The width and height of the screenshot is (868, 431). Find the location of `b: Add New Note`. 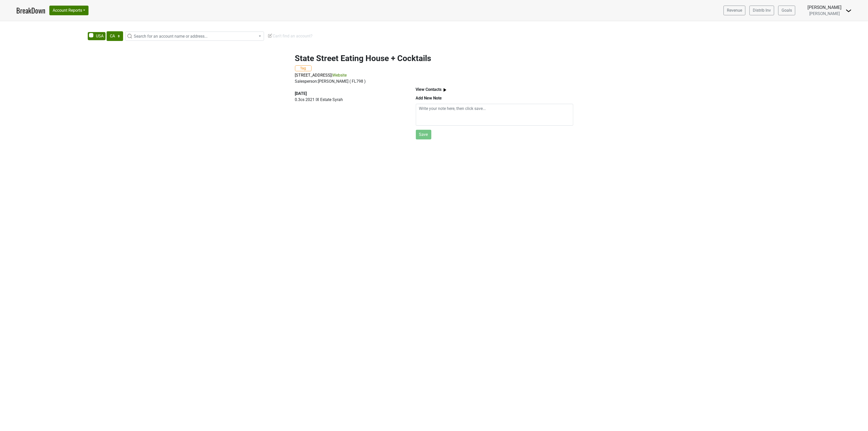

b: Add New Note is located at coordinates (429, 98).